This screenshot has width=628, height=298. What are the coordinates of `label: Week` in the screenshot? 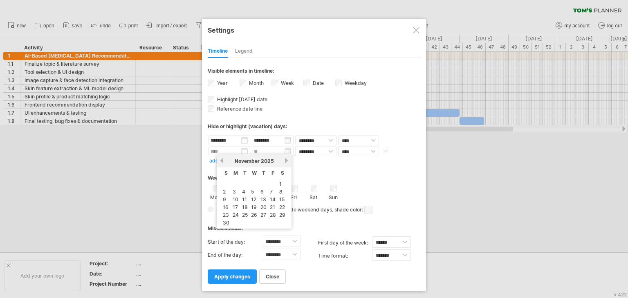 It's located at (287, 83).